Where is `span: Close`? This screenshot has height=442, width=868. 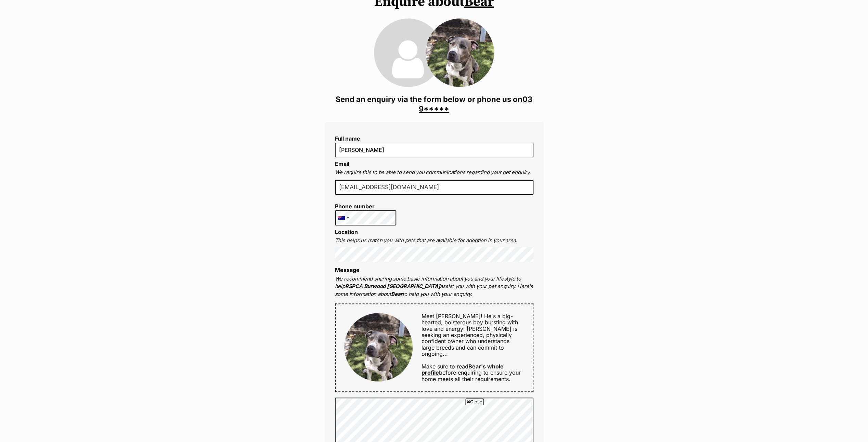 span: Close is located at coordinates (475, 402).